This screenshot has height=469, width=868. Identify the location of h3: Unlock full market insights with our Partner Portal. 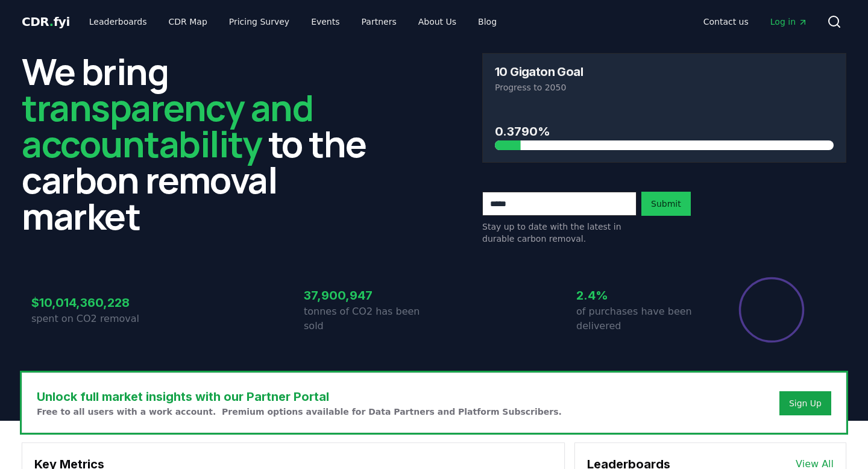
(299, 397).